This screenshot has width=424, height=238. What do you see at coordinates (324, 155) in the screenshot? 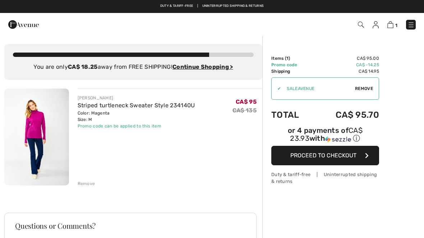
I see `span: Proceed to Checkout` at bounding box center [324, 155].